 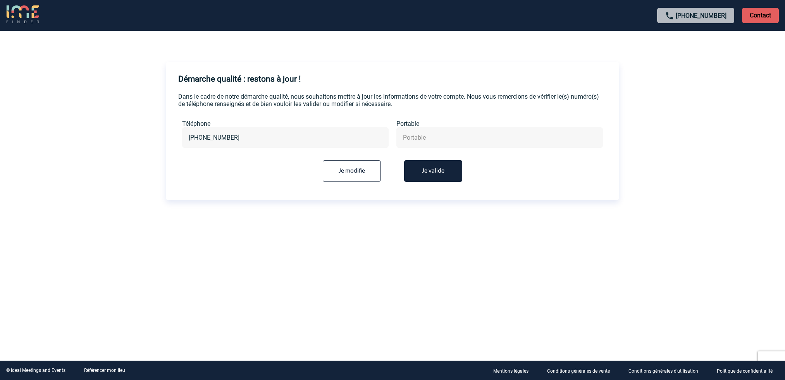 I want to click on p: Mentions légales, so click(x=511, y=372).